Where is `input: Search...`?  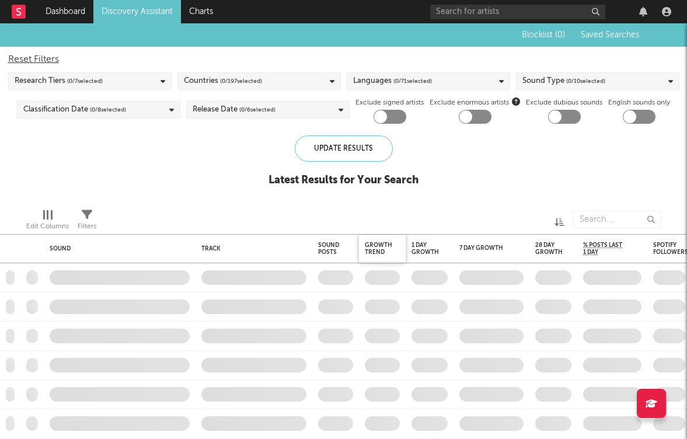
input: Search... is located at coordinates (617, 220).